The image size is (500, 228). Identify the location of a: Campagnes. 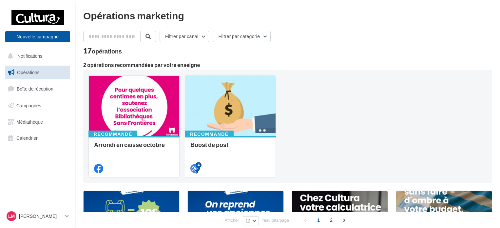
(38, 106).